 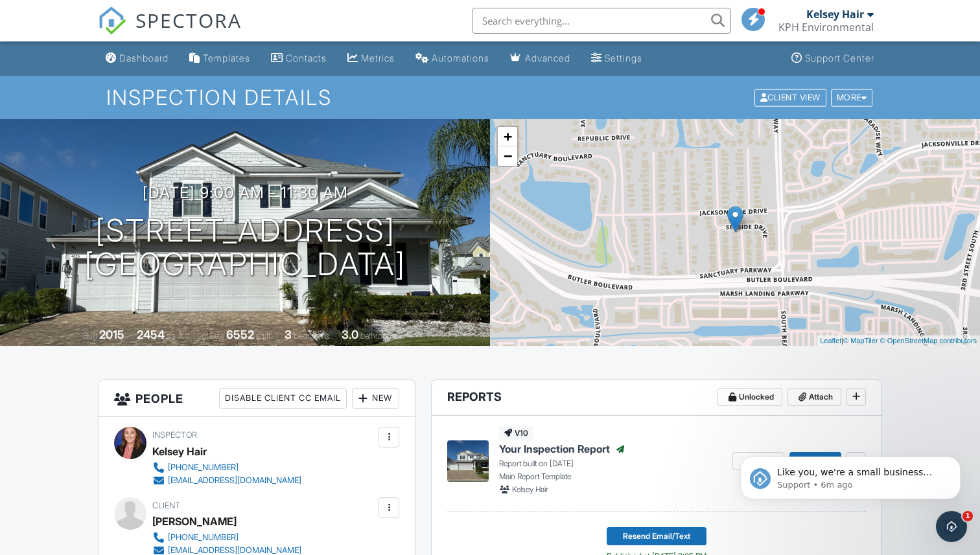 I want to click on a: Dashboard, so click(x=136, y=59).